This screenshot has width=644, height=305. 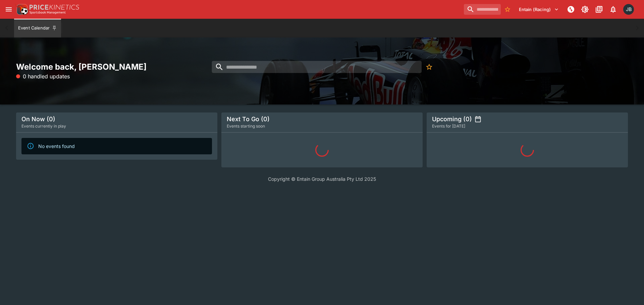 What do you see at coordinates (22, 10) in the screenshot?
I see `img: PriceKinetics Logo` at bounding box center [22, 10].